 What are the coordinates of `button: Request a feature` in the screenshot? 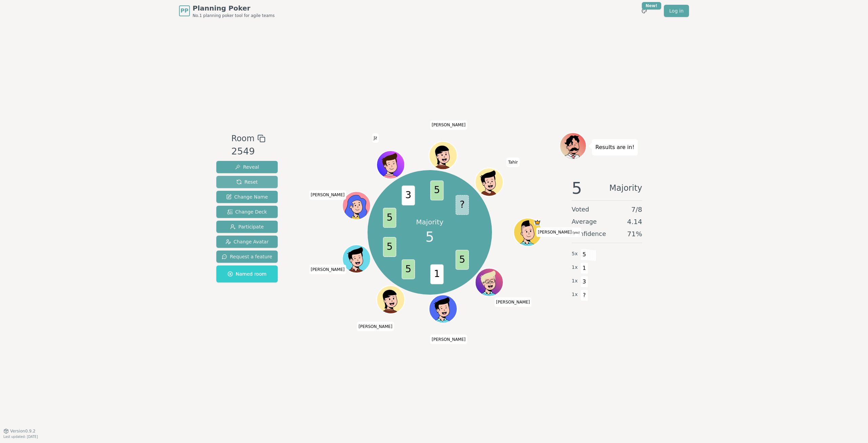 It's located at (247, 257).